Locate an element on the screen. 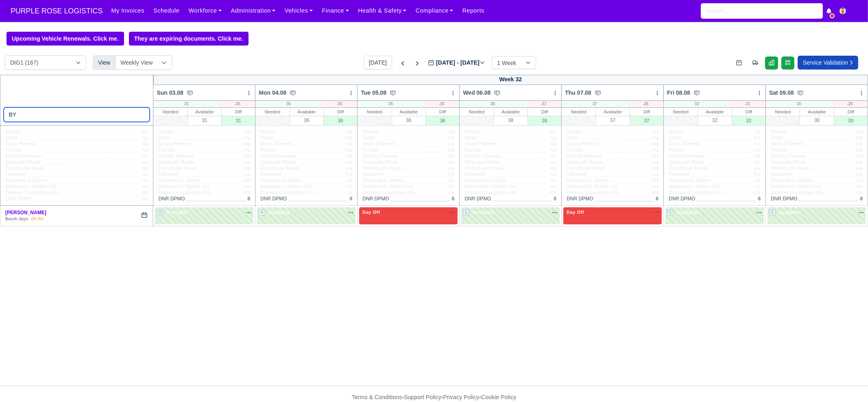 The image size is (868, 402). div: 37 is located at coordinates (647, 120).